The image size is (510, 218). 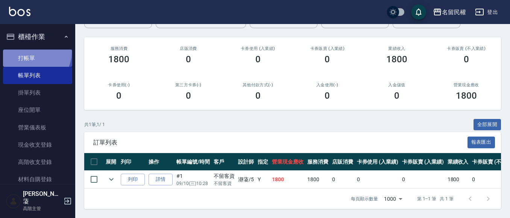 I want to click on button: 報表匯出, so click(x=481, y=142).